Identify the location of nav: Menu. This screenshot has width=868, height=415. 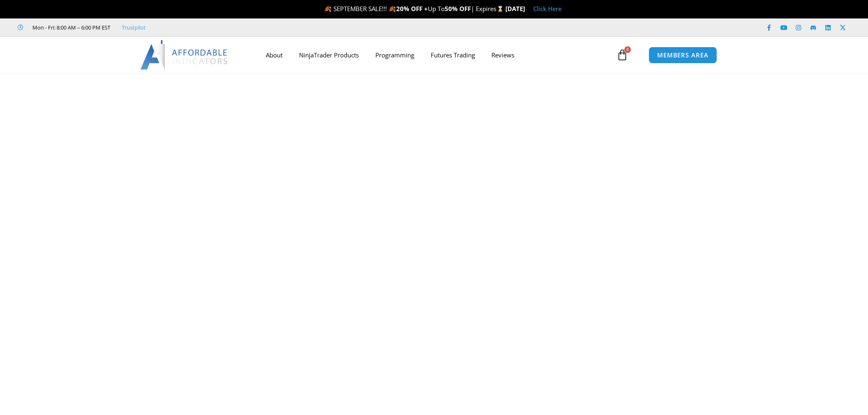
(436, 55).